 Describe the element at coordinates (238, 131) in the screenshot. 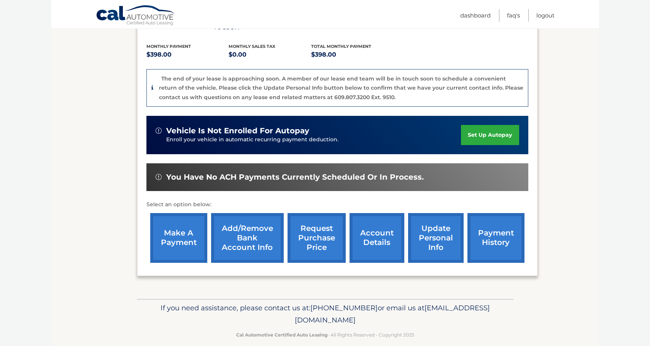

I see `span: vehicle is not enrolled for autopay` at that location.